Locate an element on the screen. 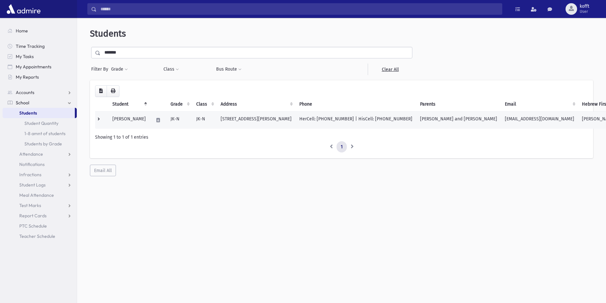 The width and height of the screenshot is (606, 303). a: Students is located at coordinates (39, 113).